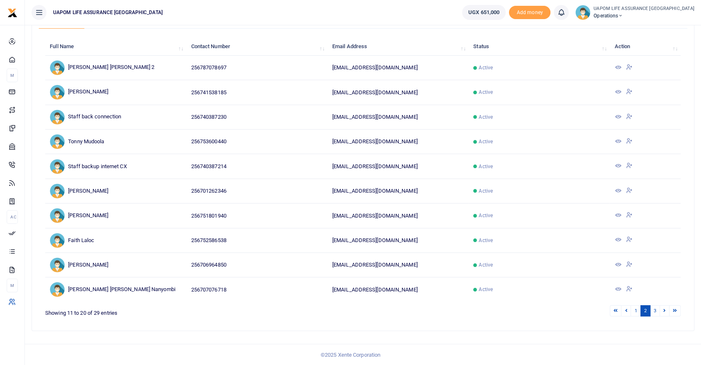  What do you see at coordinates (257, 289) in the screenshot?
I see `td: 256707076718` at bounding box center [257, 289].